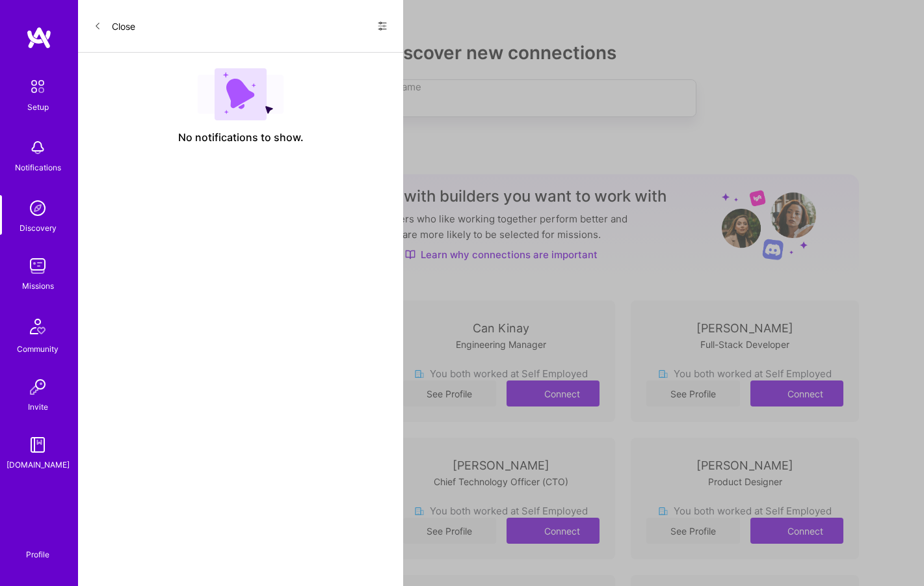 The width and height of the screenshot is (924, 586). What do you see at coordinates (38, 286) in the screenshot?
I see `div: Missions` at bounding box center [38, 286].